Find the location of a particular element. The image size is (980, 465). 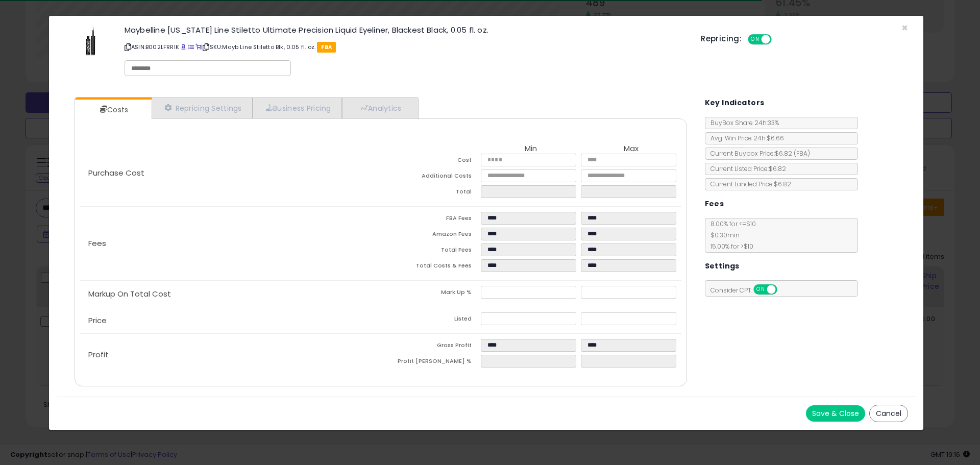

td: Additional Costs is located at coordinates (431, 177).